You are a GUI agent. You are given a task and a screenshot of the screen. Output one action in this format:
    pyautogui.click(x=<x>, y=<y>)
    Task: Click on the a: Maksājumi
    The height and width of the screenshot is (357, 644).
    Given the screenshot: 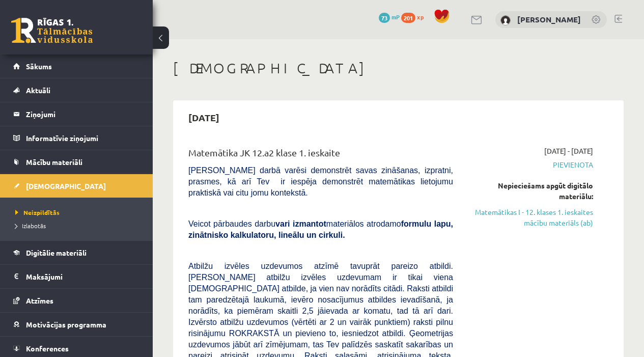 What is the action you would take?
    pyautogui.click(x=76, y=277)
    